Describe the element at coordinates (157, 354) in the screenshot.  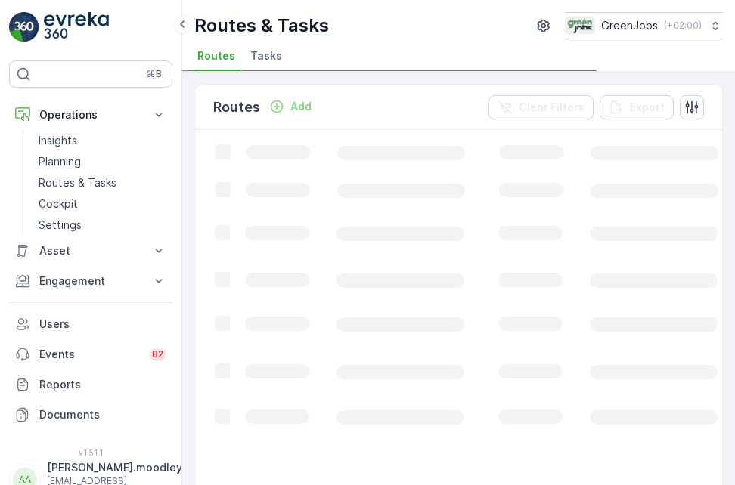
I see `p: 82` at that location.